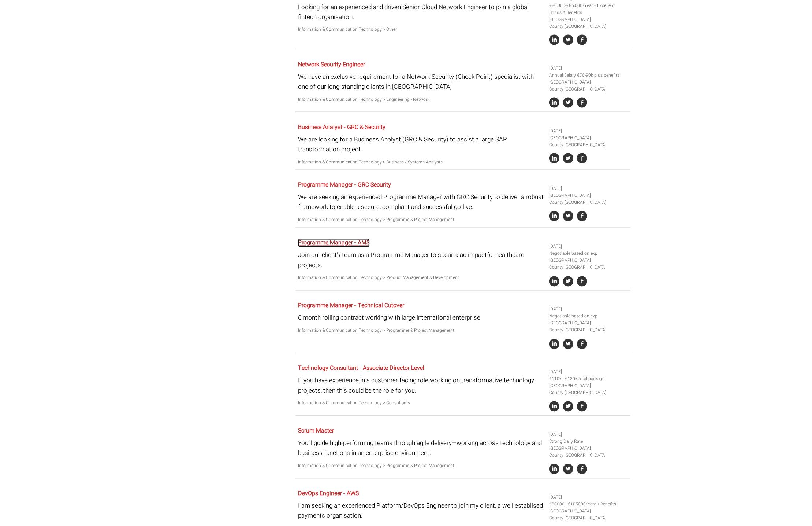  Describe the element at coordinates (361, 368) in the screenshot. I see `a: Technology Consultant - Associate Director Level` at that location.